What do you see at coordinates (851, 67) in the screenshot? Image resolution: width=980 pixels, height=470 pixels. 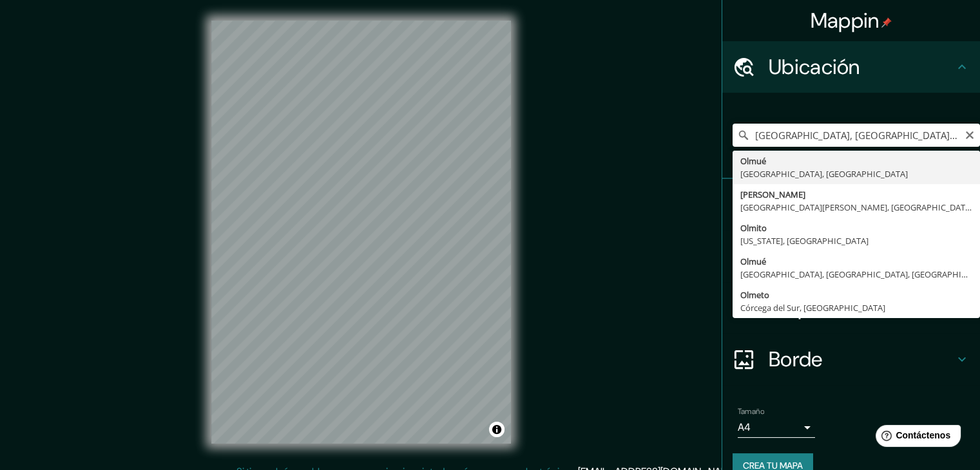 I see `div: Ubicación` at bounding box center [851, 67].